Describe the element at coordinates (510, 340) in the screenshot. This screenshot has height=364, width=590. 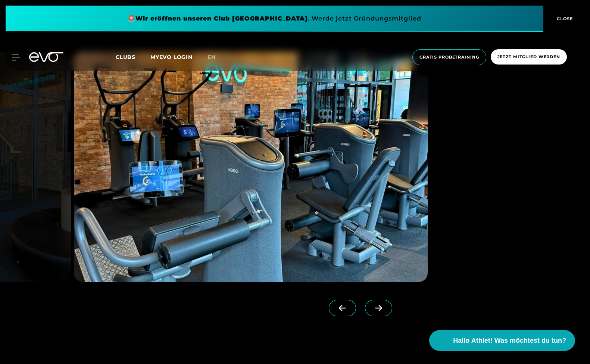
I see `span: Hallo Athlet! Was möchtest du tun?` at that location.